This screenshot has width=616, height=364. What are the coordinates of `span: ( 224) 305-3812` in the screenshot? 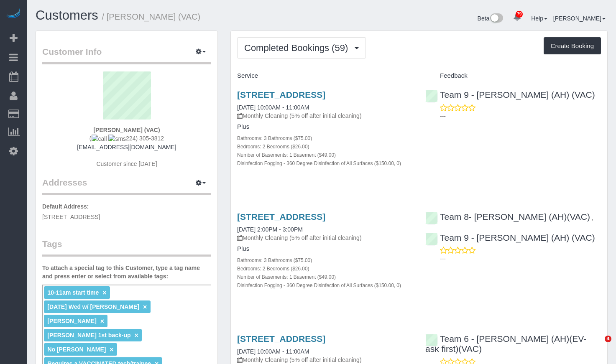 It's located at (127, 139).